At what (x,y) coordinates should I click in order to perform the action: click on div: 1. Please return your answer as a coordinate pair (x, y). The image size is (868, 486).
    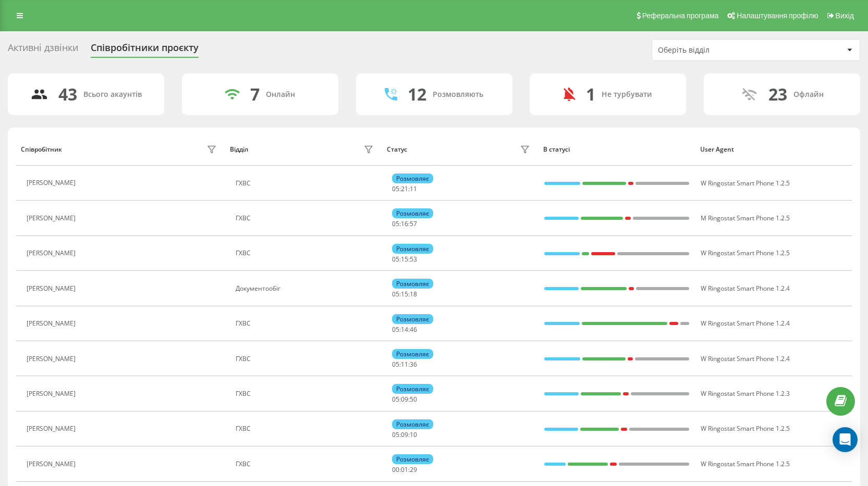
    Looking at the image, I should click on (591, 94).